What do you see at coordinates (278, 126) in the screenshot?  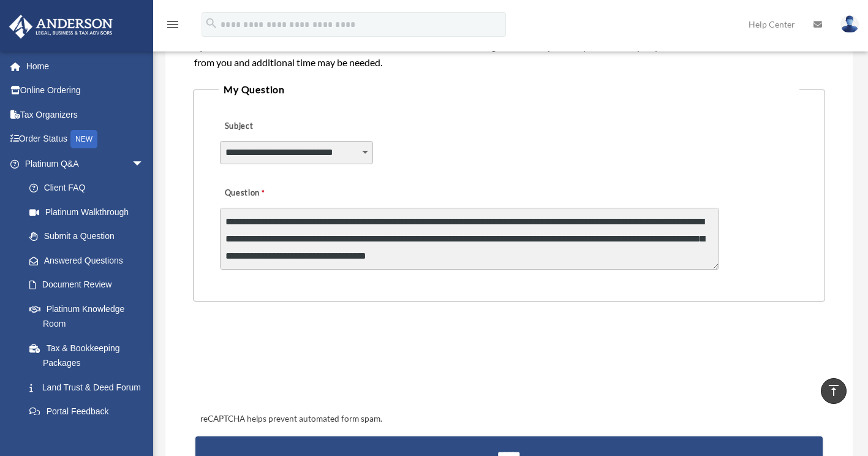 I see `label: Subject` at bounding box center [278, 126].